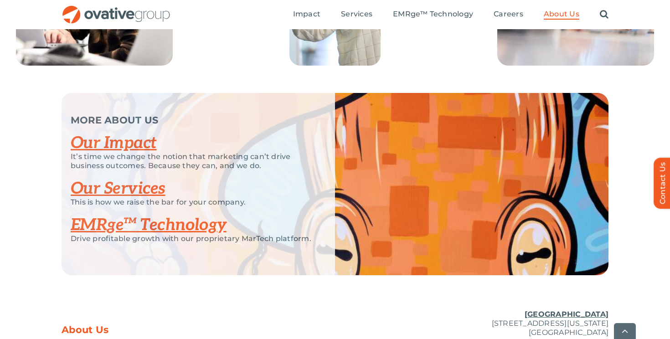  Describe the element at coordinates (508, 15) in the screenshot. I see `a: Careers` at that location.